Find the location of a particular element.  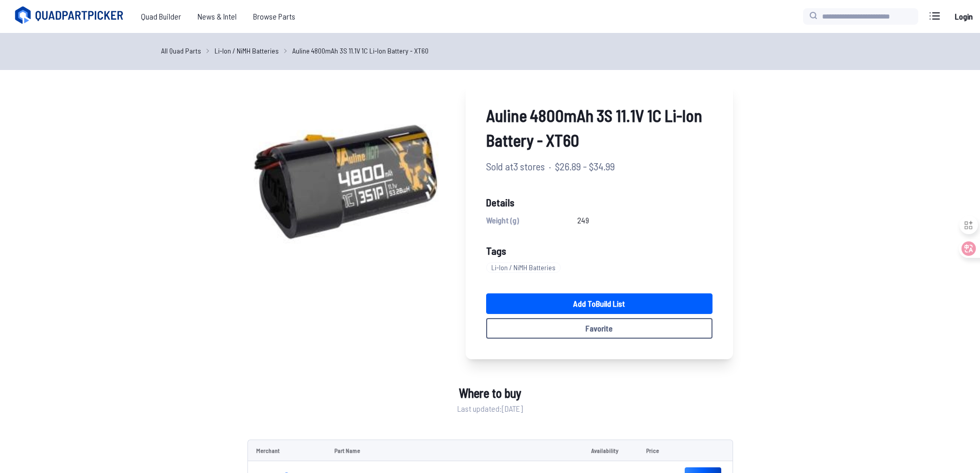

span: Weight (g) is located at coordinates (503, 220).